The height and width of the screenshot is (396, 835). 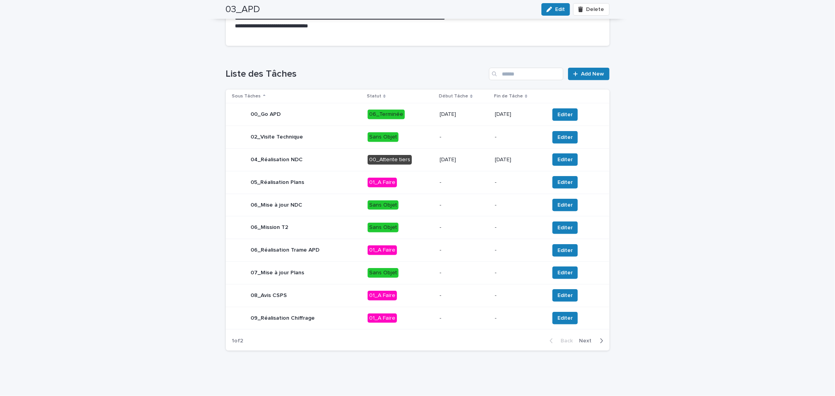 I want to click on p: Statut, so click(x=374, y=96).